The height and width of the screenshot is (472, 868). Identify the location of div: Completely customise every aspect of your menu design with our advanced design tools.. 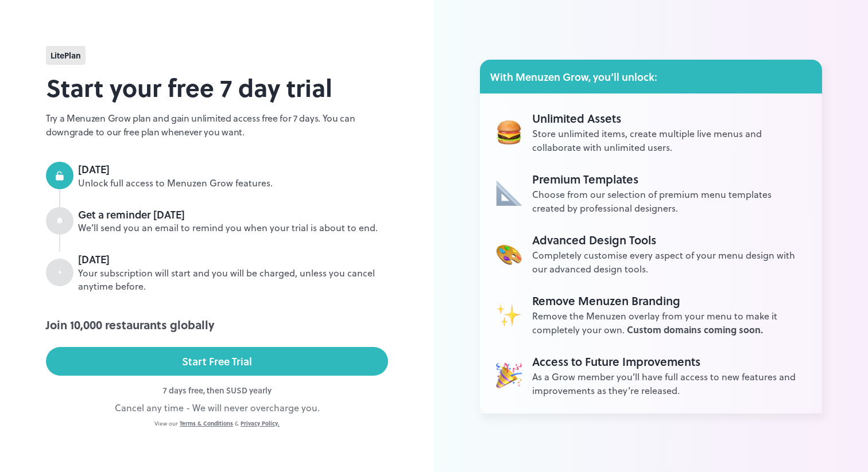
(669, 262).